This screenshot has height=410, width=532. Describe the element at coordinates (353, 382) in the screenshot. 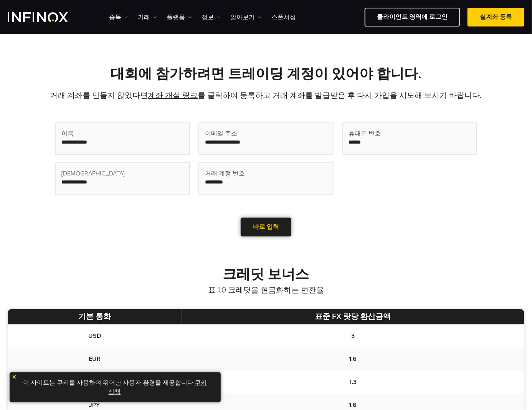

I see `td: 1.3` at that location.